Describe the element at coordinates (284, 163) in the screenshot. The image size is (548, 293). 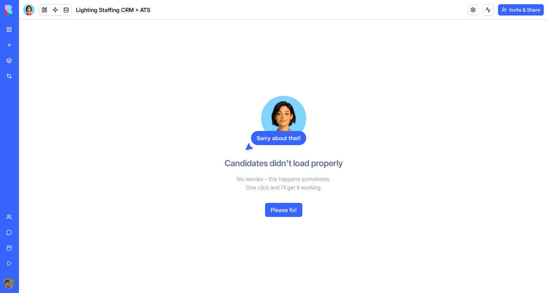
I see `h3: Candidates didn't load properly` at that location.